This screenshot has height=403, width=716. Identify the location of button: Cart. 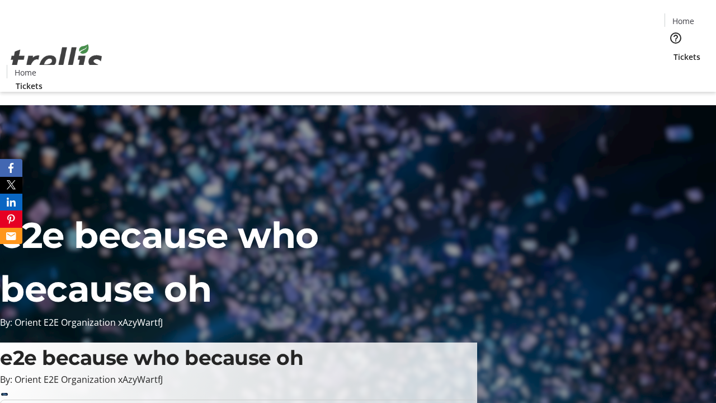
(676, 74).